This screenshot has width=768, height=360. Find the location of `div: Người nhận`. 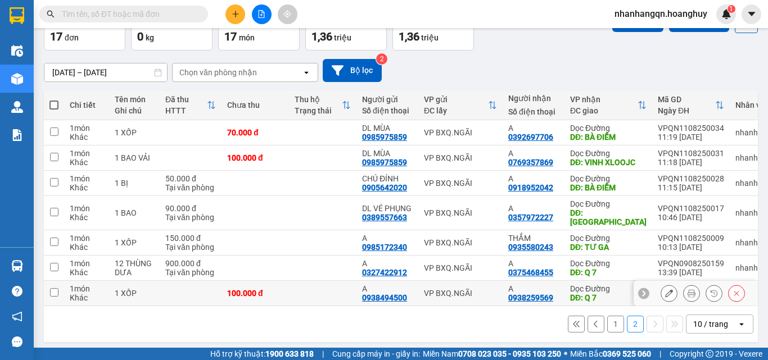

div: Người nhận is located at coordinates (533, 98).